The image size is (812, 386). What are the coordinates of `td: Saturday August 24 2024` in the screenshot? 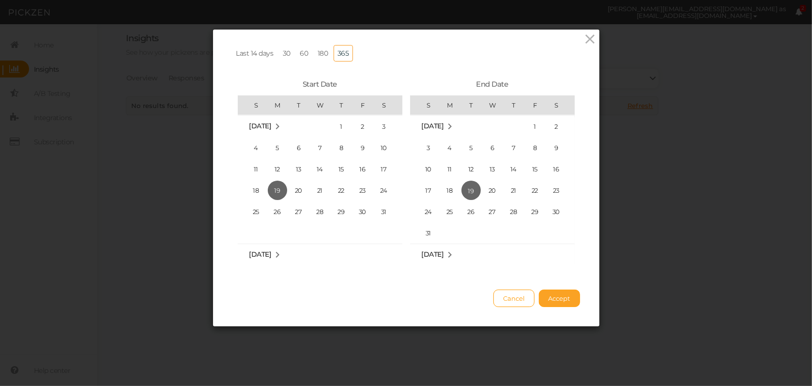 It's located at (388, 190).